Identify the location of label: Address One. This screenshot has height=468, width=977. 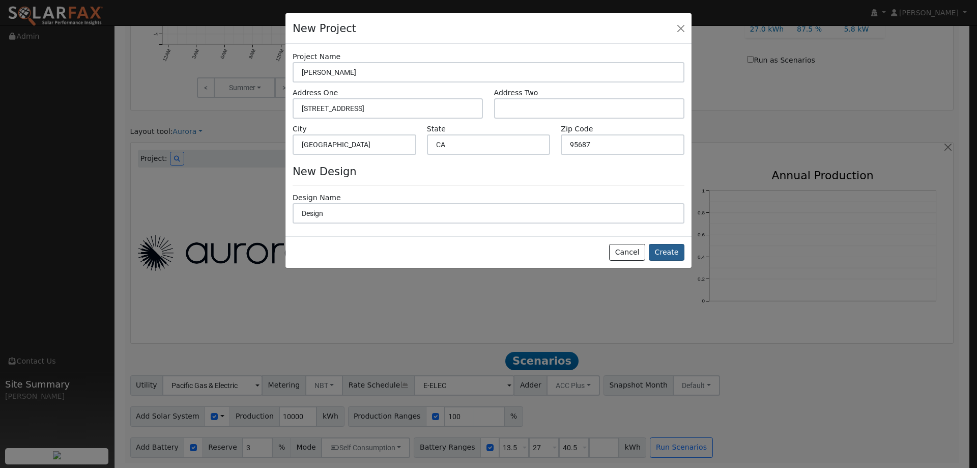
(315, 93).